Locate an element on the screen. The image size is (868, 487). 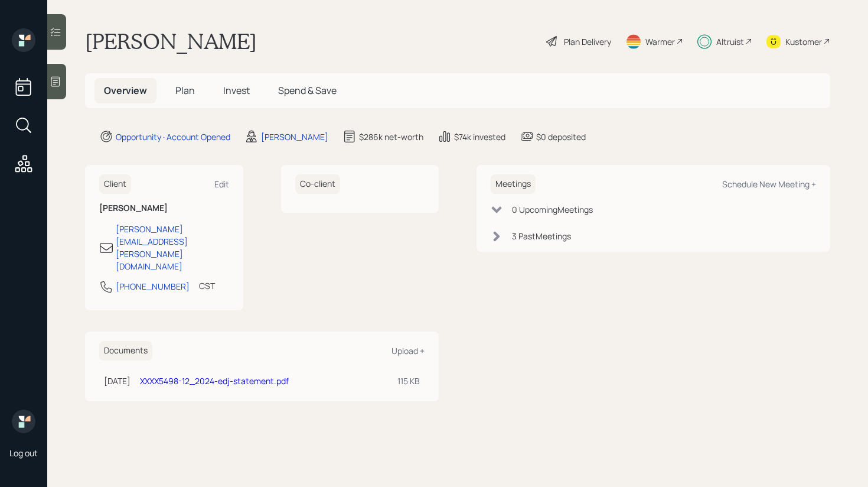
h6: Documents is located at coordinates (126, 351).